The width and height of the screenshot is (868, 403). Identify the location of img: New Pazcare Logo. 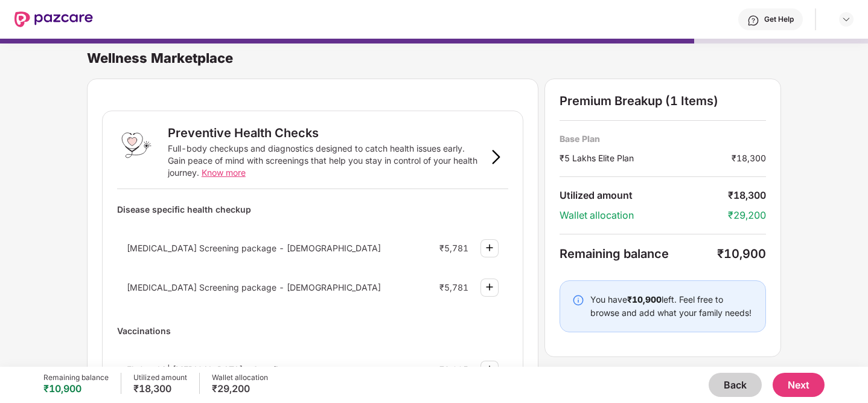
(54, 19).